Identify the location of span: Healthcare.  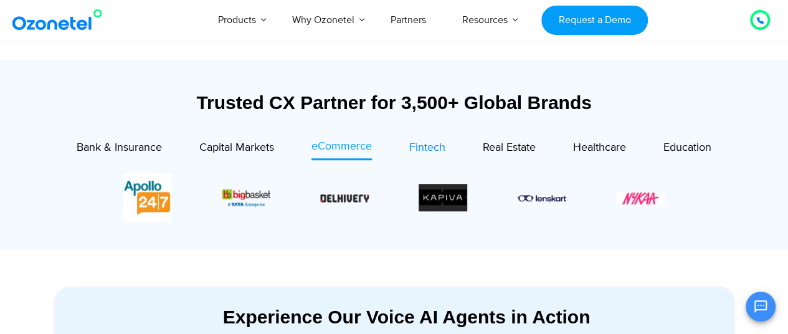
(599, 148).